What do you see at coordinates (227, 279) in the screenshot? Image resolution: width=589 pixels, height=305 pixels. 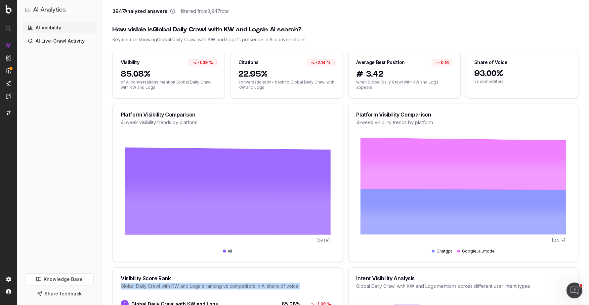 I see `div: Visibility Score Rank` at bounding box center [227, 279].